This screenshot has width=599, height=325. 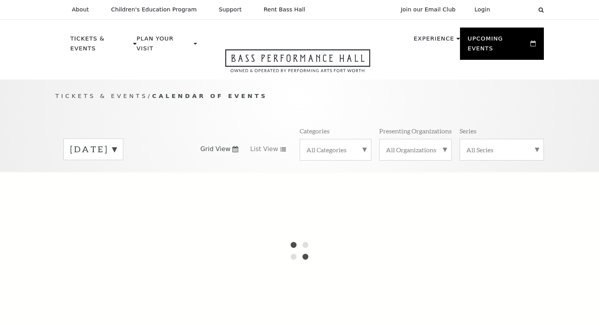 I want to click on span: List View, so click(x=264, y=149).